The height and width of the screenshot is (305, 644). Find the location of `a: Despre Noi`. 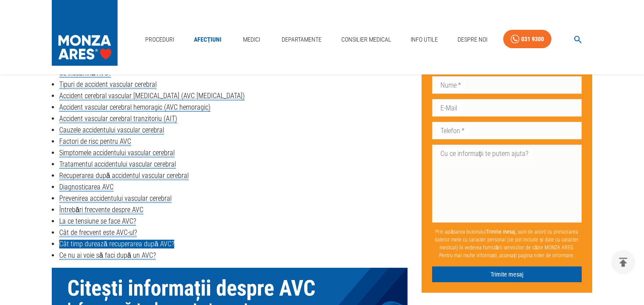

a: Despre Noi is located at coordinates (472, 40).